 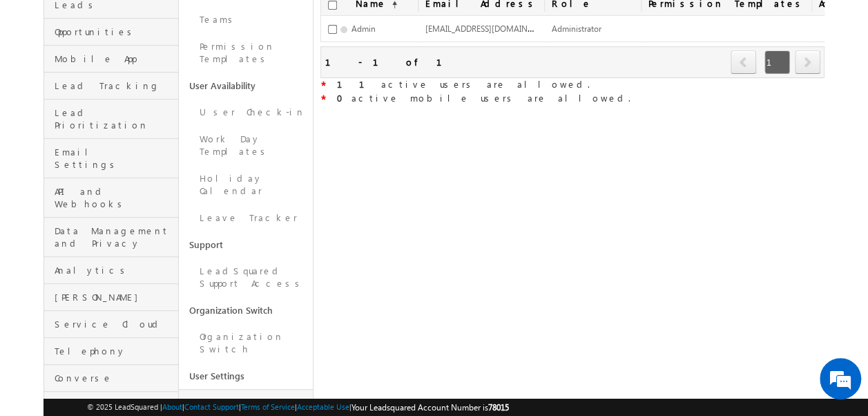 I want to click on span: Analytics, so click(x=115, y=270).